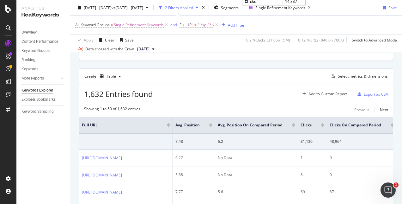 The width and height of the screenshot is (402, 204). What do you see at coordinates (313, 175) in the screenshot?
I see `div: 8` at bounding box center [313, 175].